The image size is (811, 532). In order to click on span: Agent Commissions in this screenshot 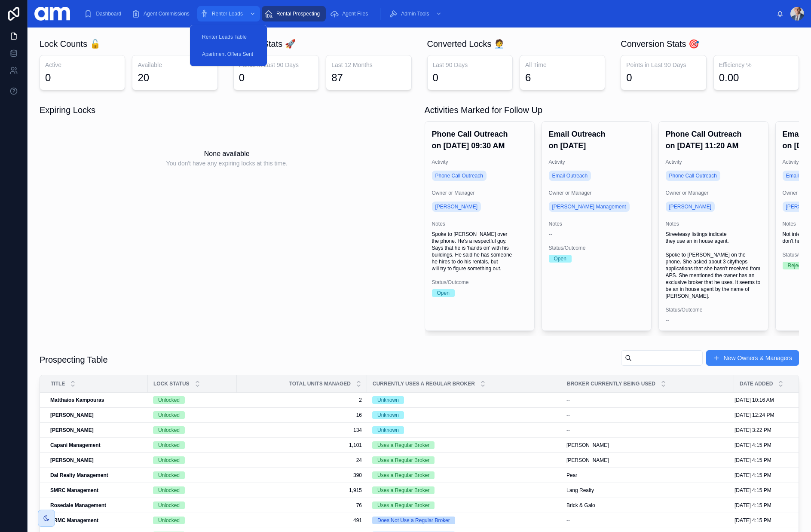, I will do `click(167, 14)`.